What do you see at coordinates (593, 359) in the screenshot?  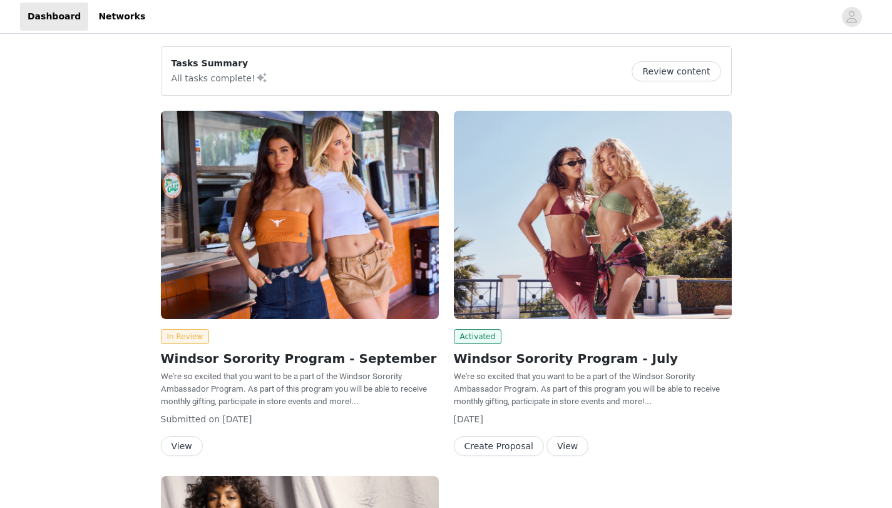 I see `h2: Windsor Sorority Program - July` at bounding box center [593, 359].